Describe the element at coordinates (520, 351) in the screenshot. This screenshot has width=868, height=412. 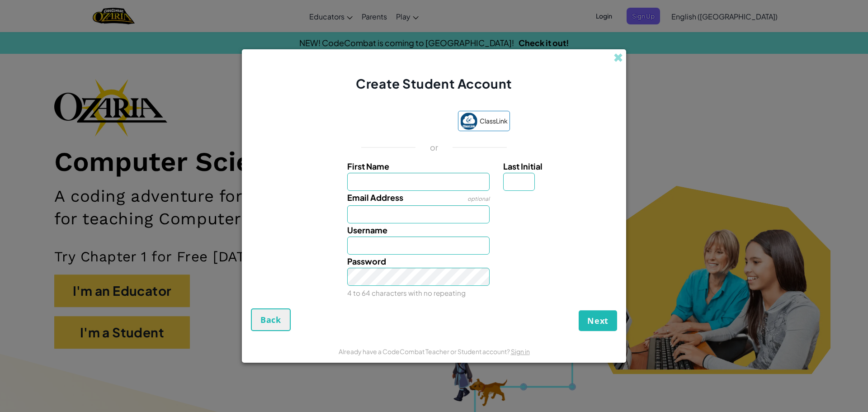
I see `a: Sign in` at that location.